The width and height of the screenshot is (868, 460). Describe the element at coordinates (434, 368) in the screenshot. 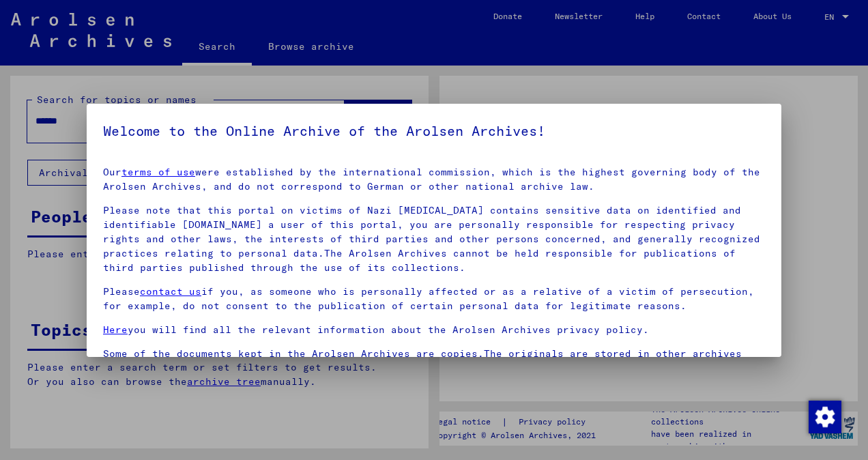

I see `p: Some of the documents kept in the Arolsen Archives are copies.The originals are stored in other a...` at that location.